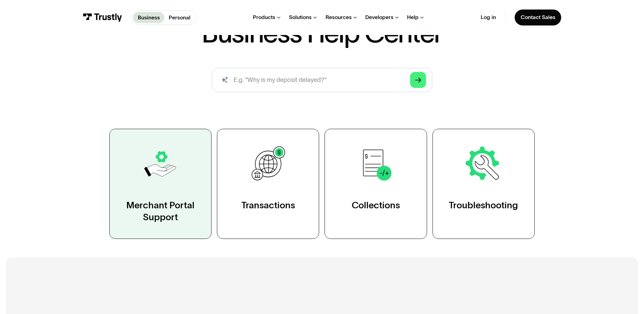 This screenshot has width=644, height=314. What do you see at coordinates (148, 17) in the screenshot?
I see `a: Business` at bounding box center [148, 17].